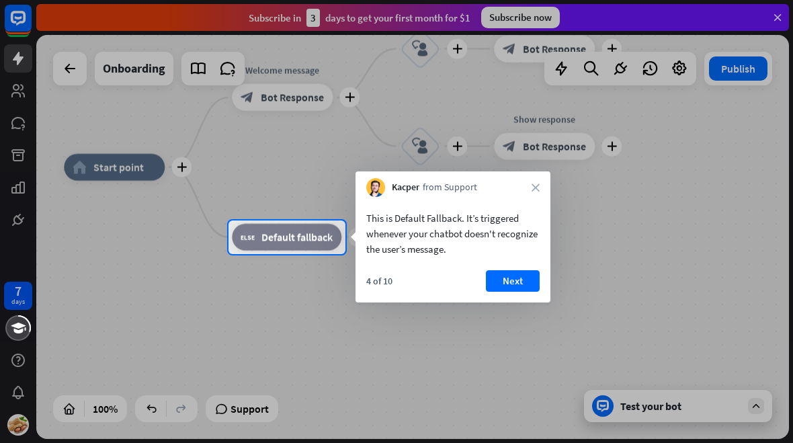  I want to click on i: block_fallback, so click(247, 237).